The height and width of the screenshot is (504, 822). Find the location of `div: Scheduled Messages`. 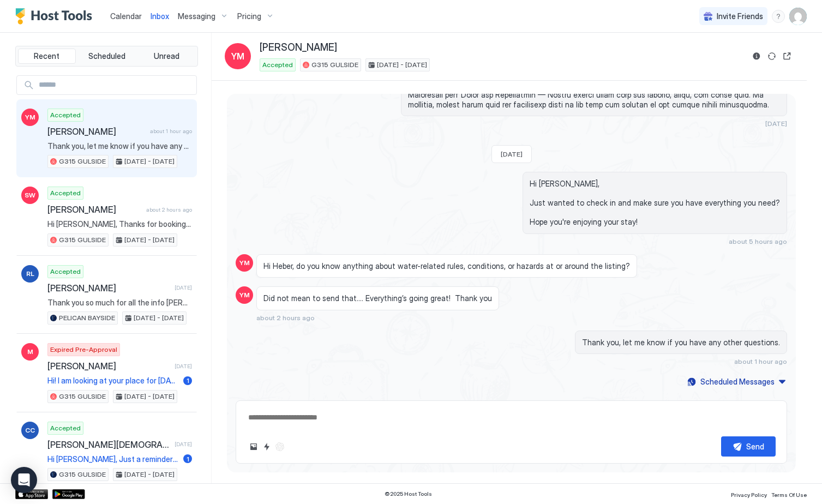

div: Scheduled Messages is located at coordinates (737, 381).